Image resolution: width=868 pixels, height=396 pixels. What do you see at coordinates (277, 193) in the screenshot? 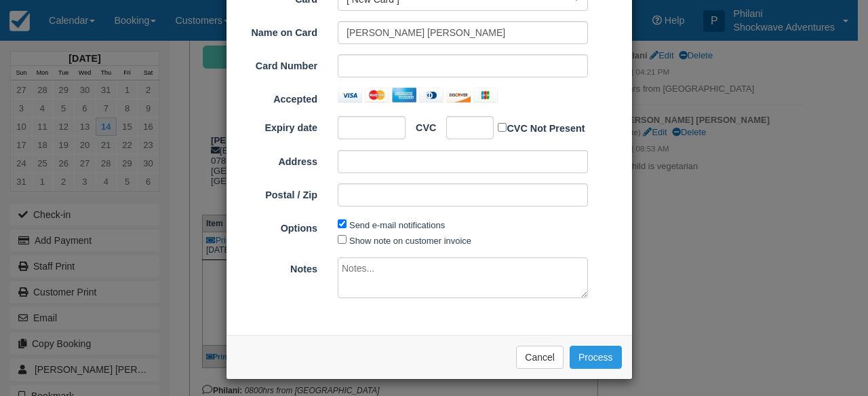
I see `label: Postal / Zip` at bounding box center [277, 193].